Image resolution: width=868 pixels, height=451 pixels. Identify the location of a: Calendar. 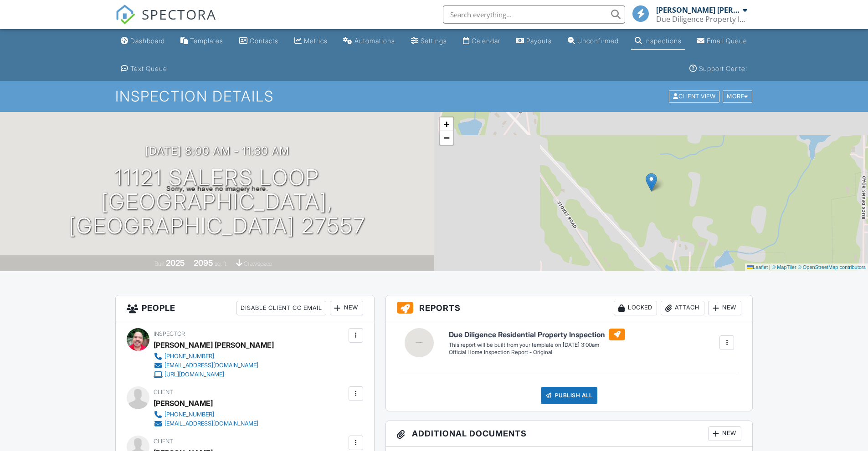
(482, 41).